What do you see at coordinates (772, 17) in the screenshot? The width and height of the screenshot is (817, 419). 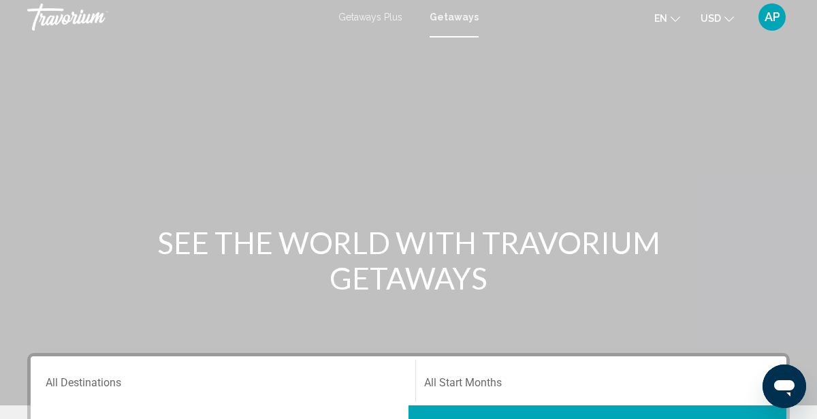 I see `button: User Menu` at bounding box center [772, 17].